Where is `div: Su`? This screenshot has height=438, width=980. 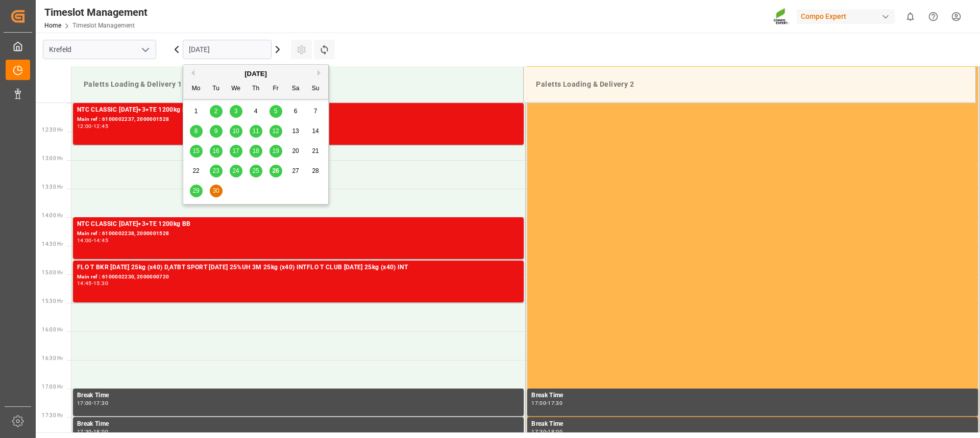 div: Su is located at coordinates (316, 89).